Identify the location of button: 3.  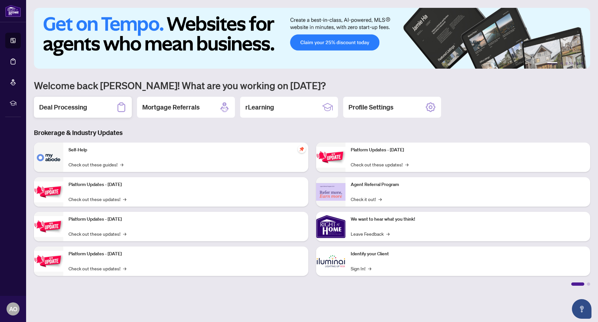
(567, 63).